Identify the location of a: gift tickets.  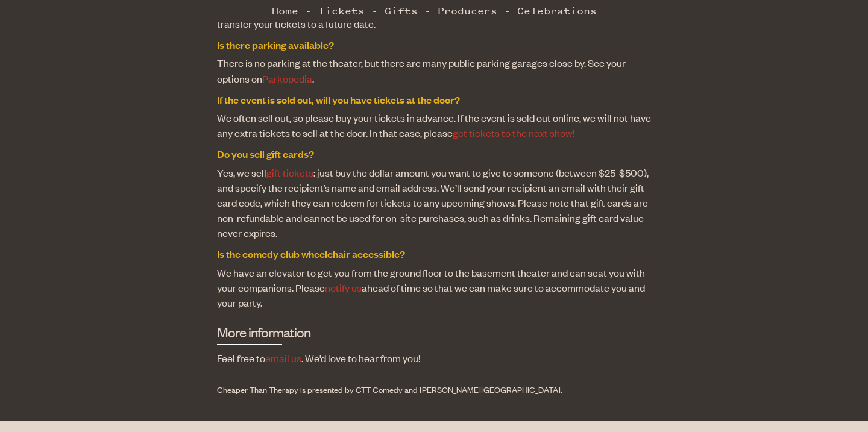
(290, 172).